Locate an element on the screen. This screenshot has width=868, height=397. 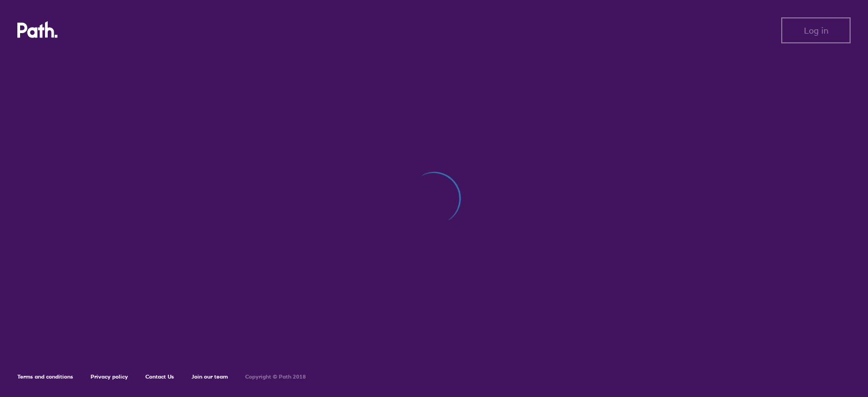
a: Join our team is located at coordinates (209, 376).